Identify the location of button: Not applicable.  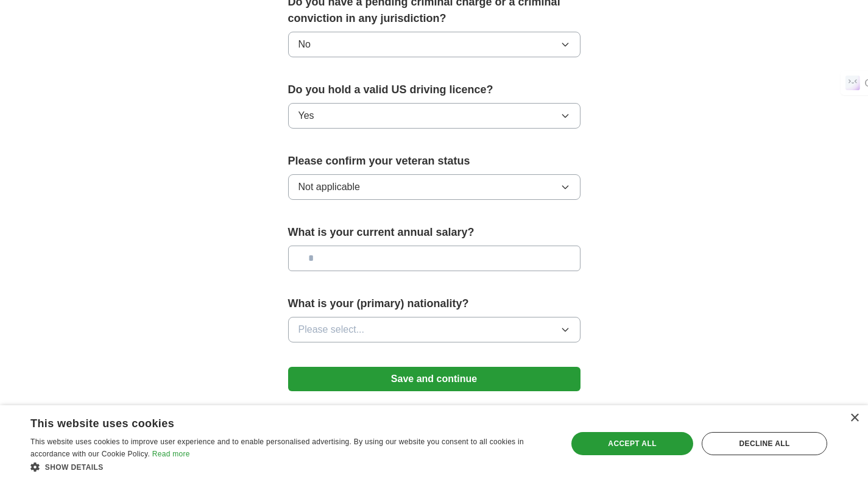
(434, 187).